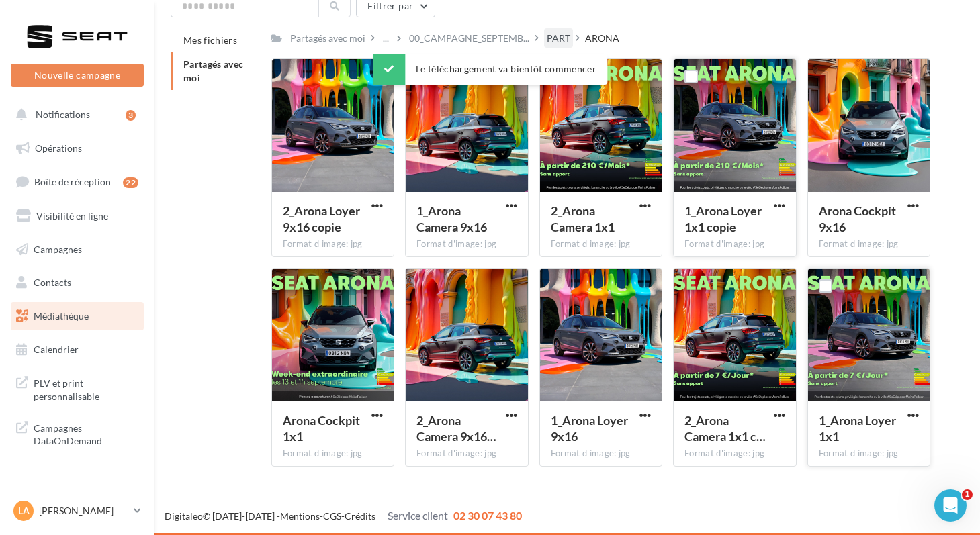 Image resolution: width=980 pixels, height=535 pixels. What do you see at coordinates (52, 282) in the screenshot?
I see `span: Contacts` at bounding box center [52, 282].